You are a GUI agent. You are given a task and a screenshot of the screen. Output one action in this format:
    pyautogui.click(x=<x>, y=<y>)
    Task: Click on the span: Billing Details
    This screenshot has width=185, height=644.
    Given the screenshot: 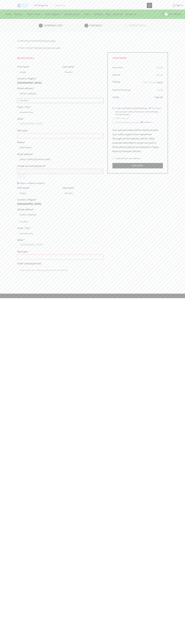 What is the action you would take?
    pyautogui.click(x=26, y=58)
    